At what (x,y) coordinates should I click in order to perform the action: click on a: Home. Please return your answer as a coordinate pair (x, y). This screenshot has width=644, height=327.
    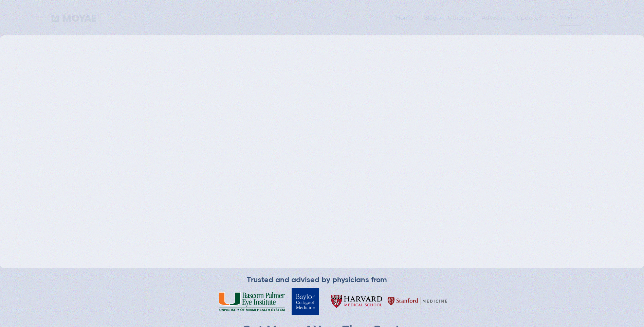
    Looking at the image, I should click on (404, 18).